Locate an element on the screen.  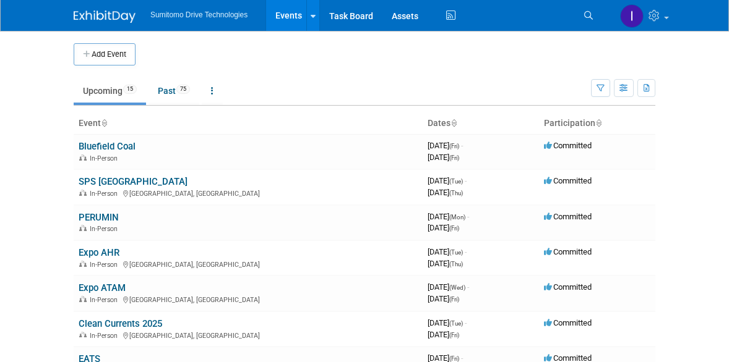
span: (Mon) is located at coordinates (457, 217).